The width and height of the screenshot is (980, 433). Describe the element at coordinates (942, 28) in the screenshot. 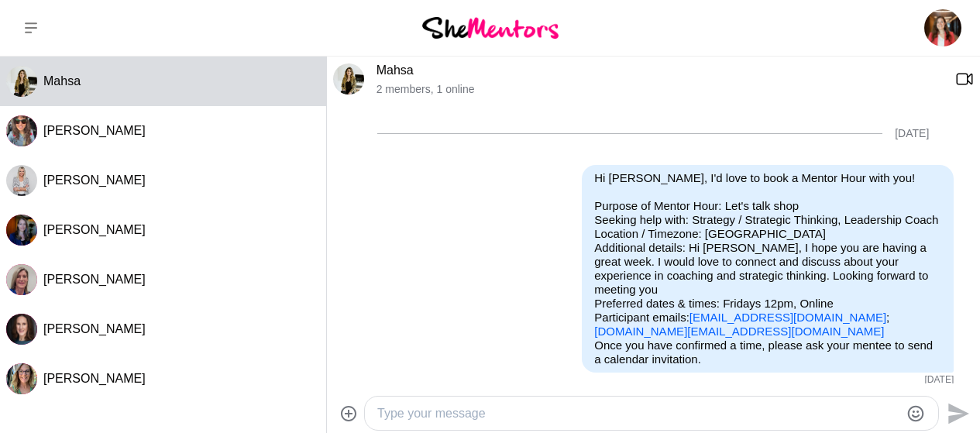

I see `a: Carolina Portugal` at that location.